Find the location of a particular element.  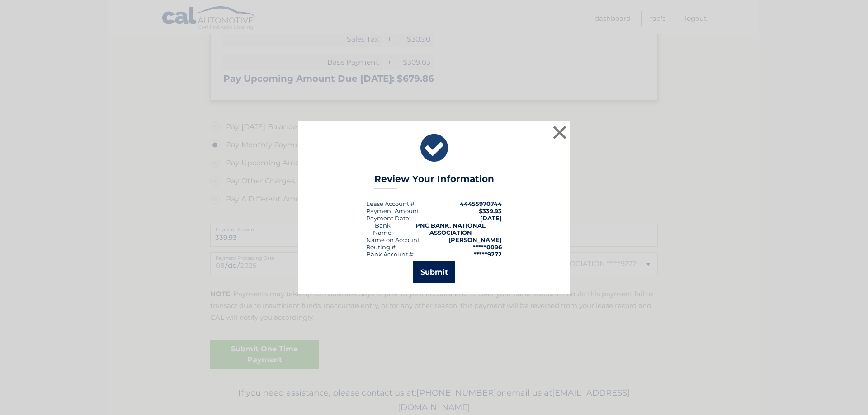

div: Routing #: is located at coordinates (382, 247).